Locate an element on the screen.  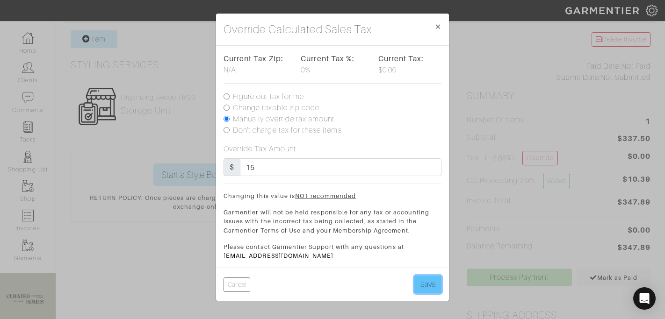
p: Please contact Garmentier Support with any questions at is located at coordinates (332, 252).